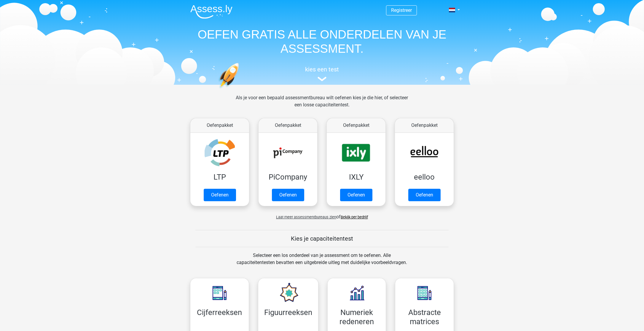 The width and height of the screenshot is (644, 331). Describe the element at coordinates (322, 74) in the screenshot. I see `a: kies een test` at that location.